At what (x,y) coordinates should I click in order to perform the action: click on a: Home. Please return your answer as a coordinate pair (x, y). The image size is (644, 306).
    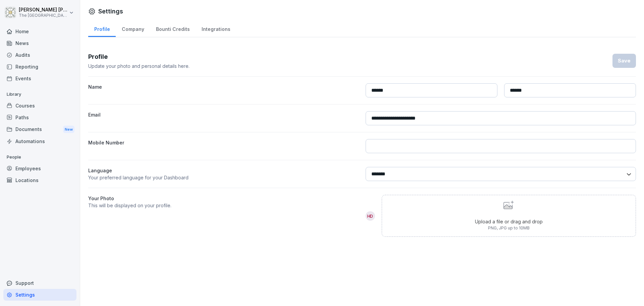
    Looking at the image, I should click on (40, 31).